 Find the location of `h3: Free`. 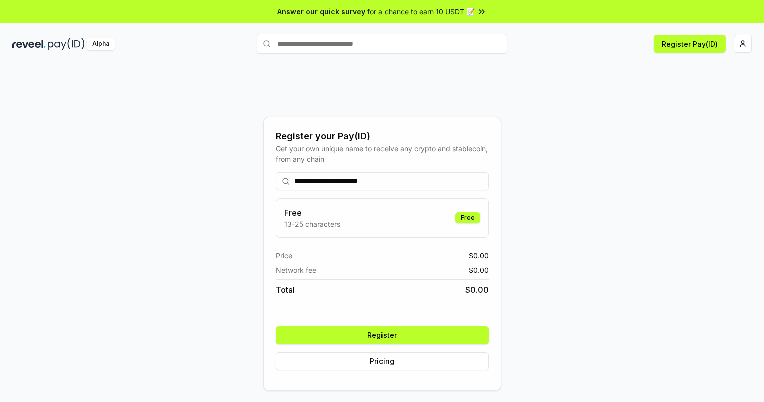

h3: Free is located at coordinates (312, 213).